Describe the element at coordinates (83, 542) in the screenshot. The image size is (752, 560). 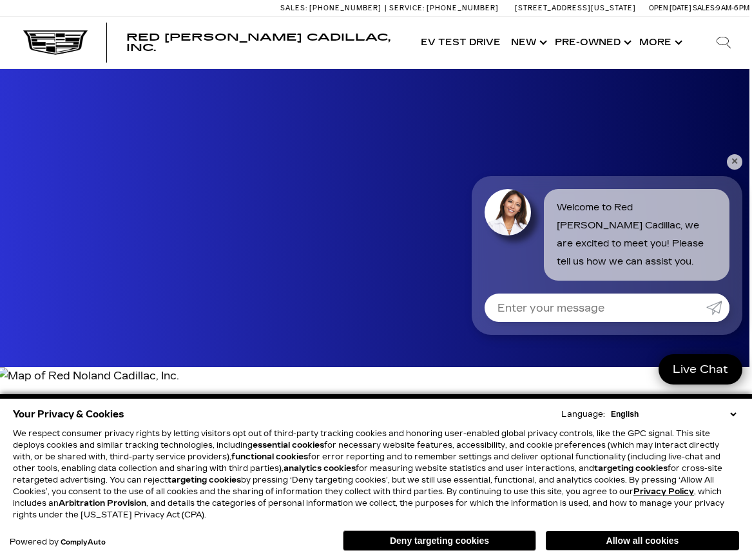
I see `a: ComplyAuto` at that location.